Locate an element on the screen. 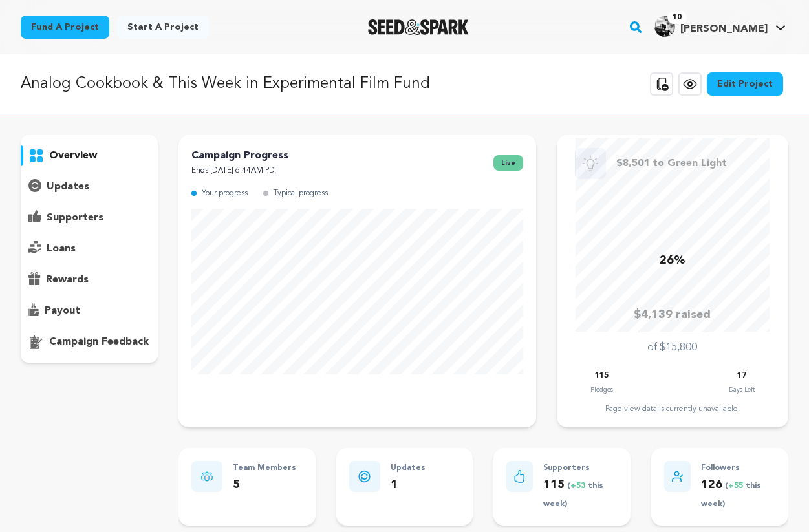 Image resolution: width=809 pixels, height=532 pixels. span: +55 is located at coordinates (736, 486).